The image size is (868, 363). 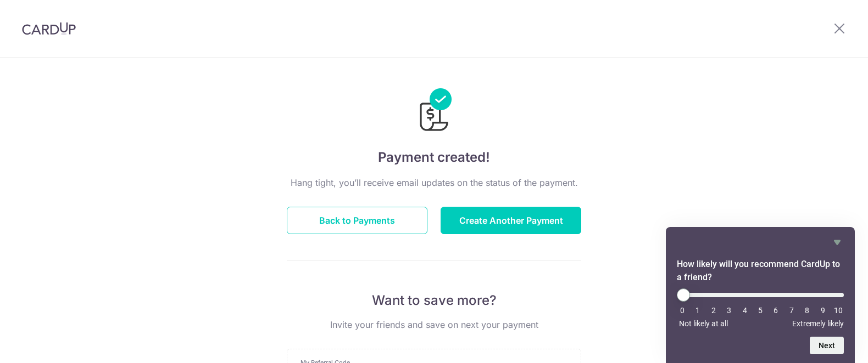 What do you see at coordinates (434, 301) in the screenshot?
I see `p: Want to save more?` at bounding box center [434, 301].